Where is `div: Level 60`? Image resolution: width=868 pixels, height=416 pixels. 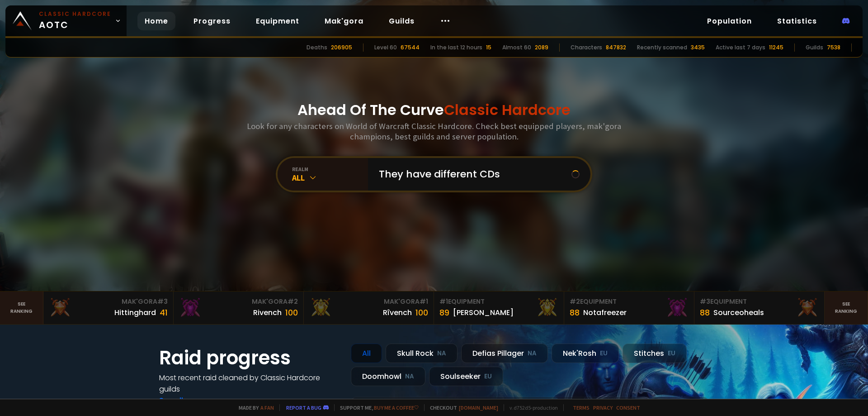 div: Level 60 is located at coordinates (386, 48).